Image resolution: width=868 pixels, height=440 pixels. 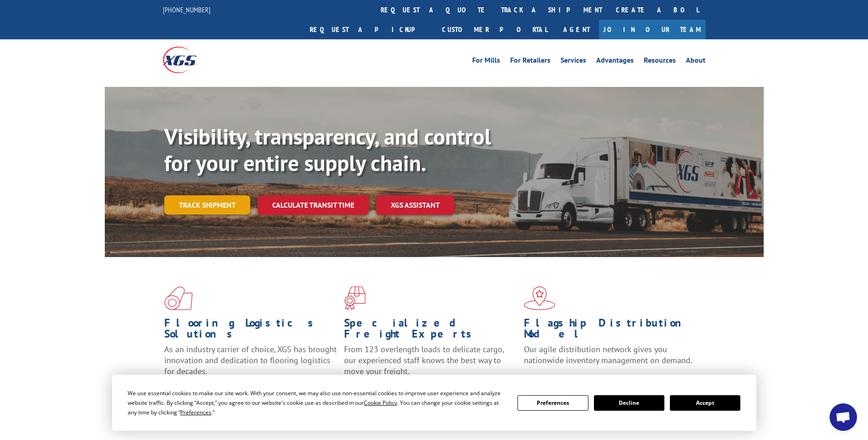 I want to click on img: xgs-icon-focused-on-flooring-red, so click(x=355, y=298).